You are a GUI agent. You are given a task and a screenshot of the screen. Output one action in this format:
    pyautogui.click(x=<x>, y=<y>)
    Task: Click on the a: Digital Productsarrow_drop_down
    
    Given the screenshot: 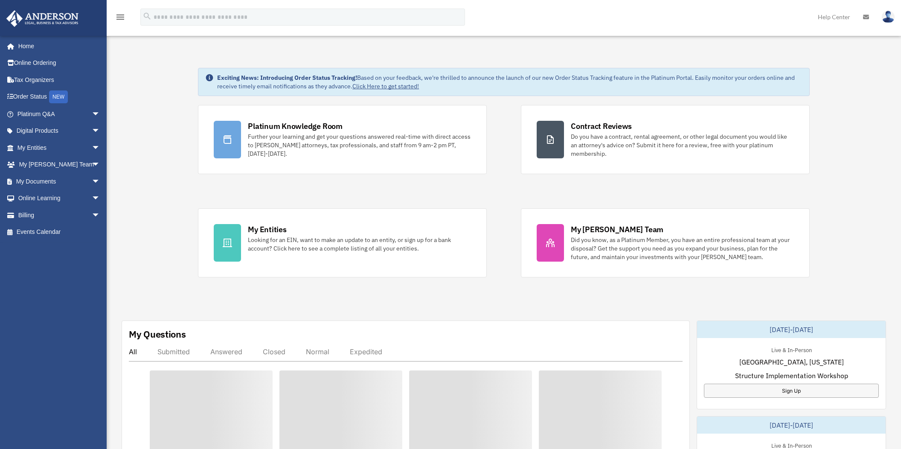 What is the action you would take?
    pyautogui.click(x=59, y=131)
    